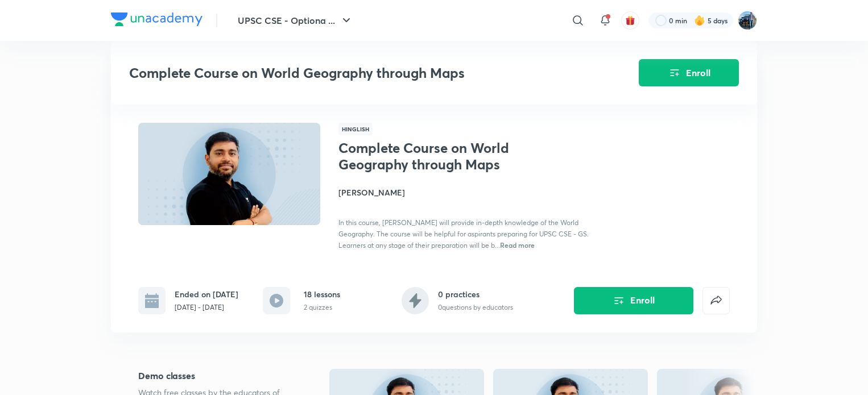 This screenshot has height=395, width=868. I want to click on h5: Demo classes, so click(215, 376).